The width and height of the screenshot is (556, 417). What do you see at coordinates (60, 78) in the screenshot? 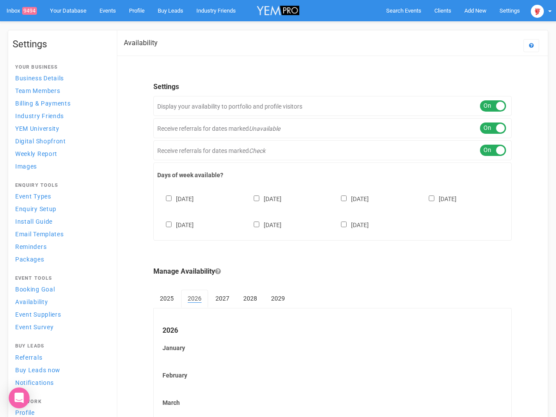
I see `a: Business Details` at bounding box center [60, 78].